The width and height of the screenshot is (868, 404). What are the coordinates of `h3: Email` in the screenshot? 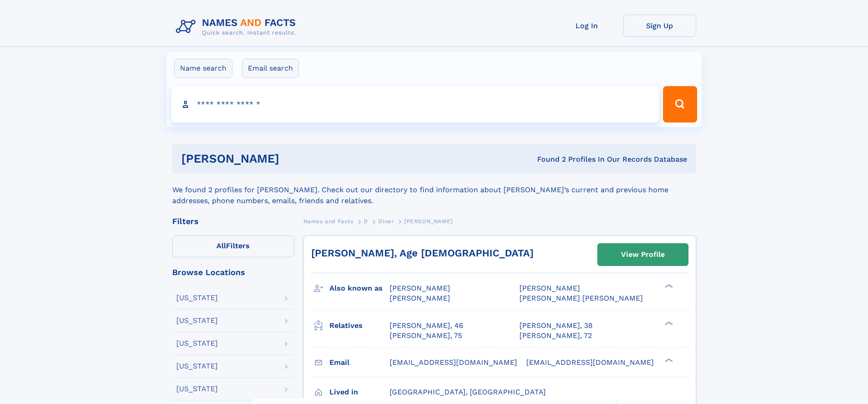 It's located at (359, 363).